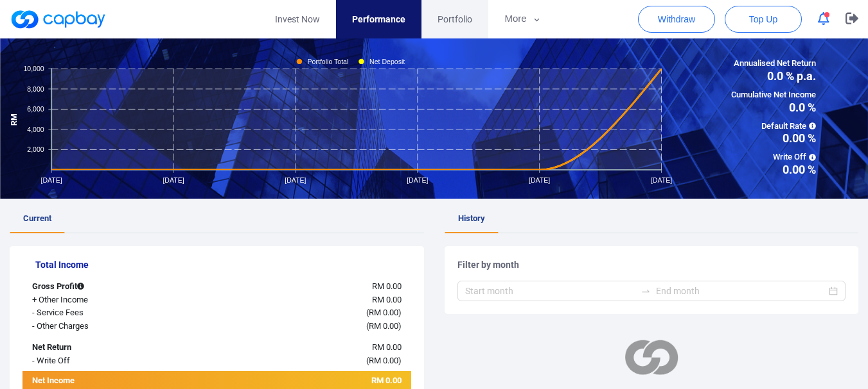 The image size is (868, 389). What do you see at coordinates (645, 291) in the screenshot?
I see `span: swap-right` at bounding box center [645, 291].